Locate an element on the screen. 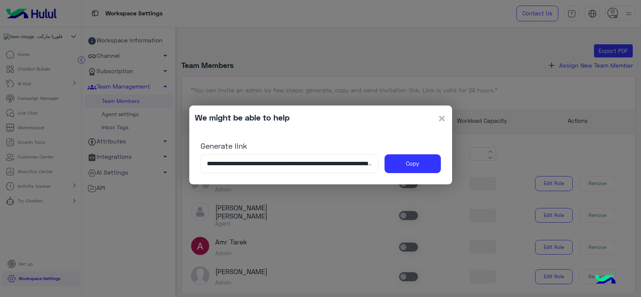 Image resolution: width=641 pixels, height=297 pixels. button: Close is located at coordinates (442, 118).